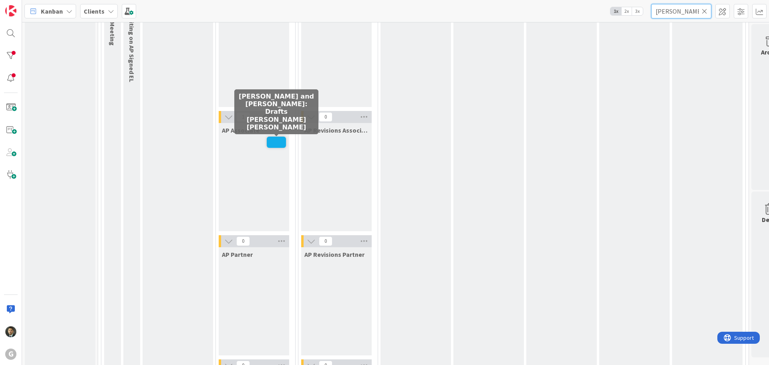 Image resolution: width=769 pixels, height=365 pixels. Describe the element at coordinates (237, 254) in the screenshot. I see `span: AP Partner` at that location.